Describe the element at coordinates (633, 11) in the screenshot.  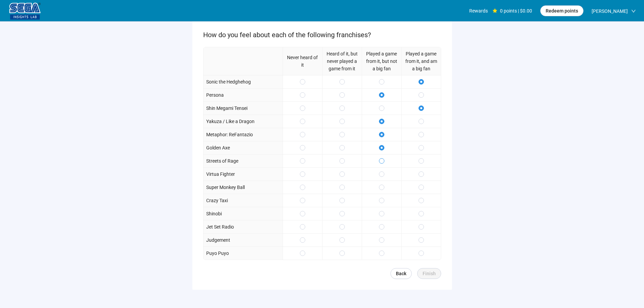
I see `span: down` at that location.